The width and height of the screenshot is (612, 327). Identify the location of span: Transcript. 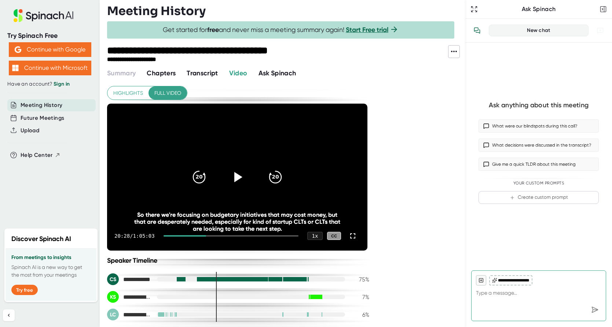
(203, 73).